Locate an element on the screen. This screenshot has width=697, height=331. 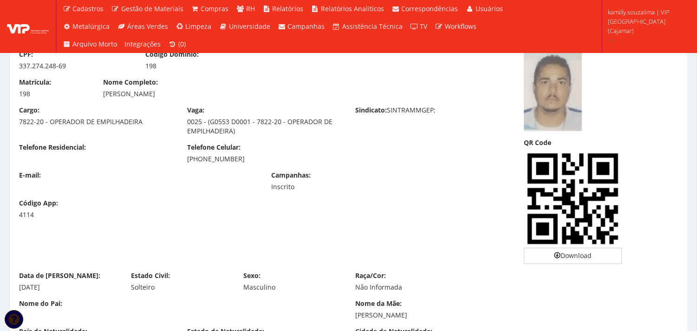
div: 337.274.248-69 is located at coordinates (75, 66).